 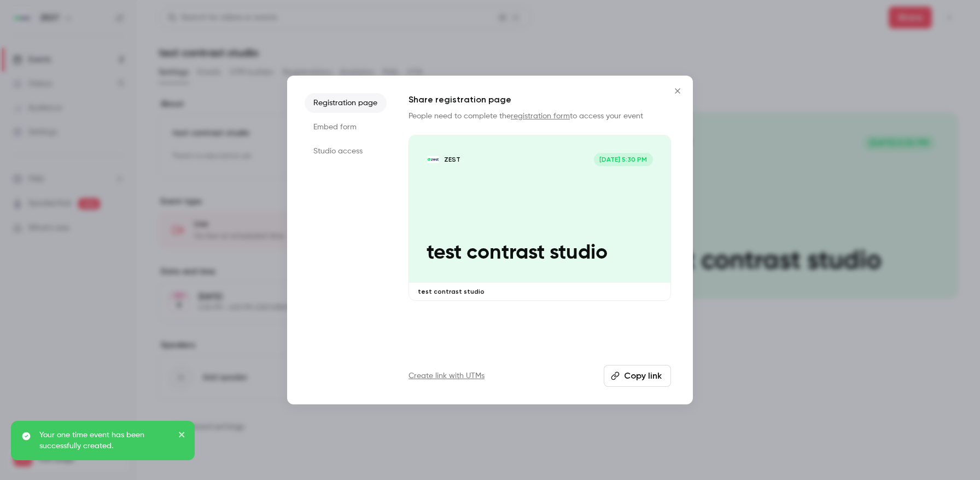 What do you see at coordinates (540, 116) in the screenshot?
I see `p: People need to complete the to access your event` at bounding box center [540, 116].